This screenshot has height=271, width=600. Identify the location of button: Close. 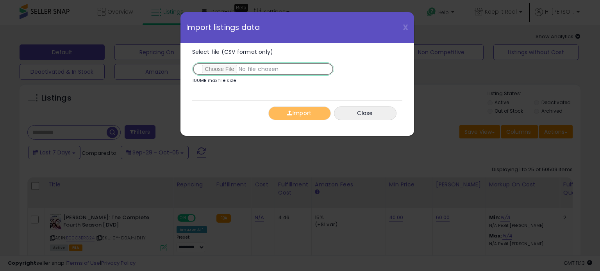
(365, 113).